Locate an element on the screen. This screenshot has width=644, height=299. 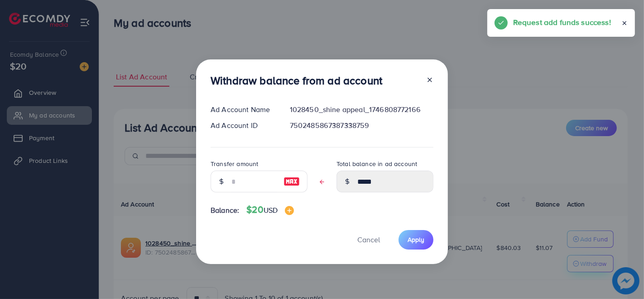
h4: $20 is located at coordinates (270, 209).